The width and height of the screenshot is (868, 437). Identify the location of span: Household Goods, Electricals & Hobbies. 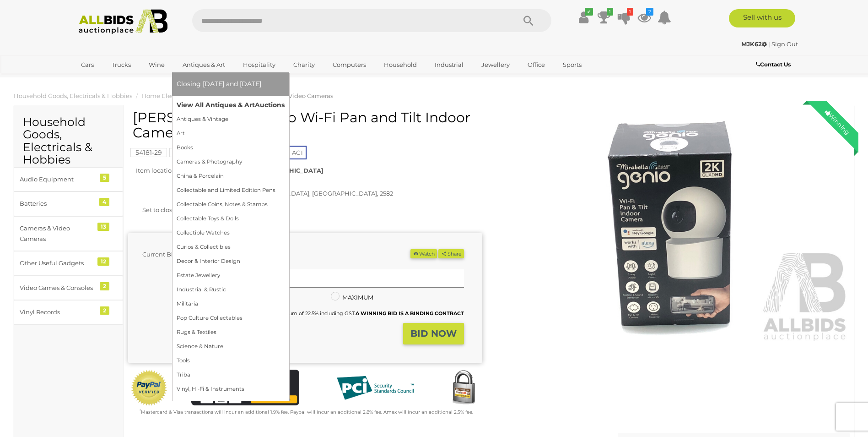
(73, 96).